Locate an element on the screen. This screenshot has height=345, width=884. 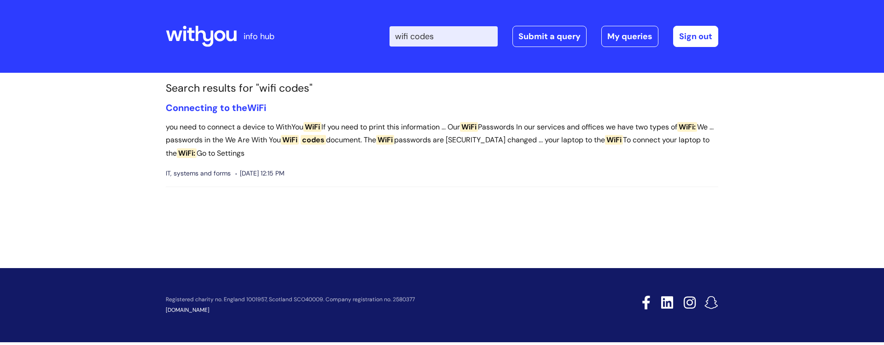
a: Sign out is located at coordinates (696, 36).